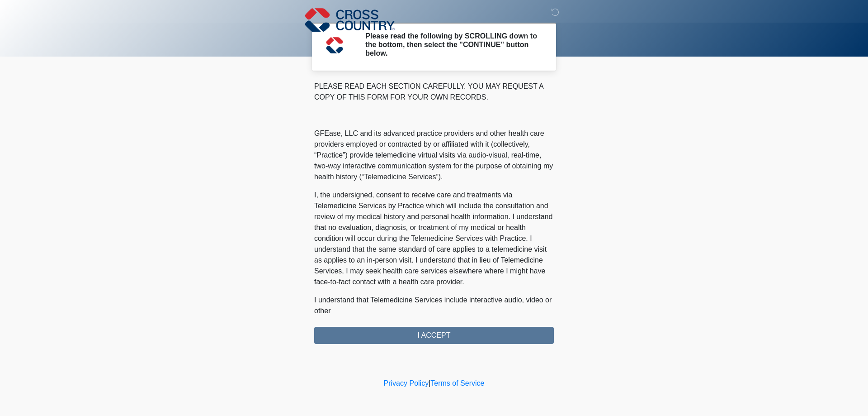  I want to click on p: GFEase, LLC and its advanced practice providers and other health care providers employed or contr..., so click(434, 155).